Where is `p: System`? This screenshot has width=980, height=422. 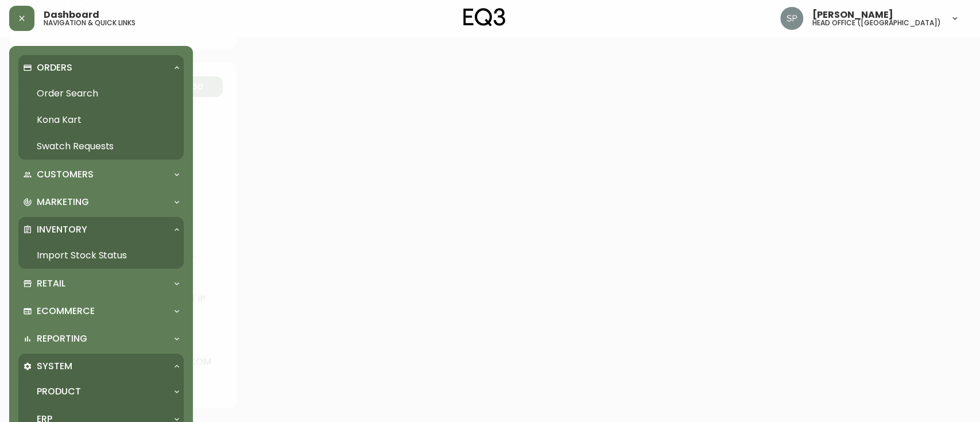 p: System is located at coordinates (55, 367).